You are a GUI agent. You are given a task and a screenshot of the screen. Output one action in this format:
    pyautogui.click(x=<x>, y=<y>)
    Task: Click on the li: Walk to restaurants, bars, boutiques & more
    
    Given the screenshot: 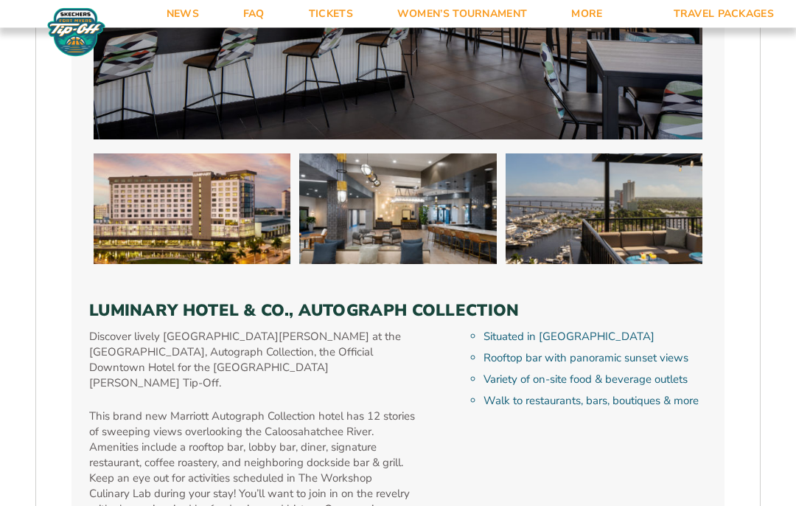 What is the action you would take?
    pyautogui.click(x=595, y=401)
    